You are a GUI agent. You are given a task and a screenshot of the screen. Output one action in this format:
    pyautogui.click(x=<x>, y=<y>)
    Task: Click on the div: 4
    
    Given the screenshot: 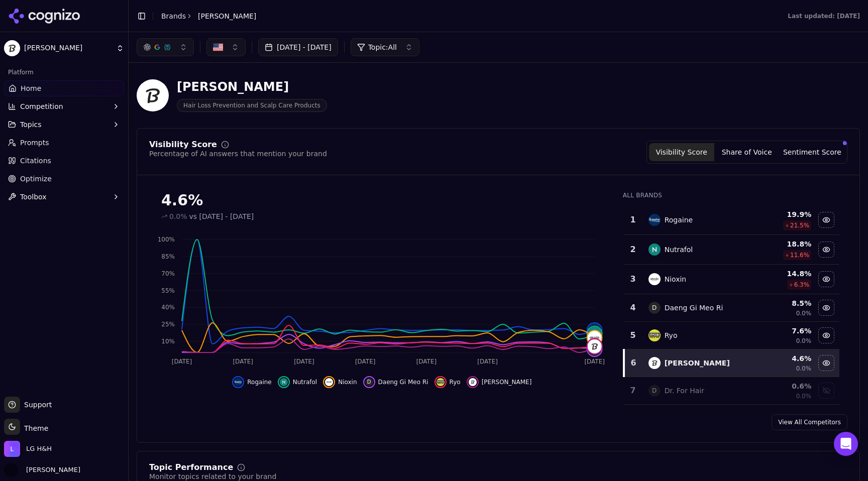 What is the action you would take?
    pyautogui.click(x=633, y=307)
    